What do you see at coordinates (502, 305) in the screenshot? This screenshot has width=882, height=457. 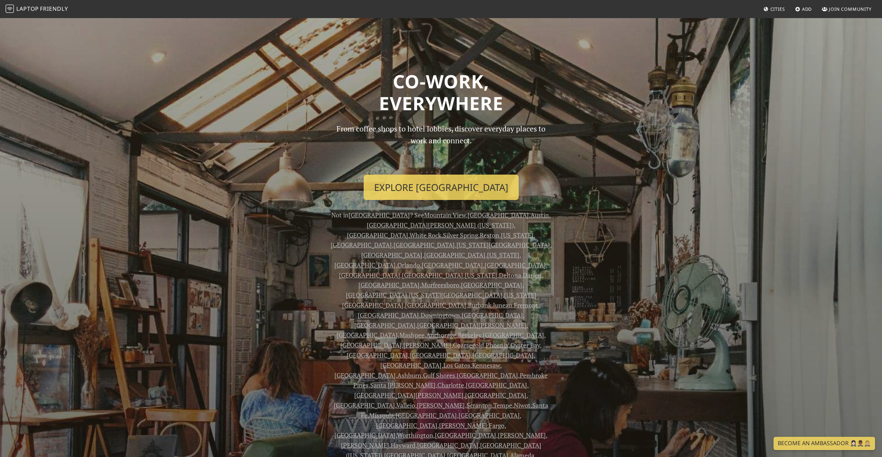 I see `a: Juneau` at bounding box center [502, 305].